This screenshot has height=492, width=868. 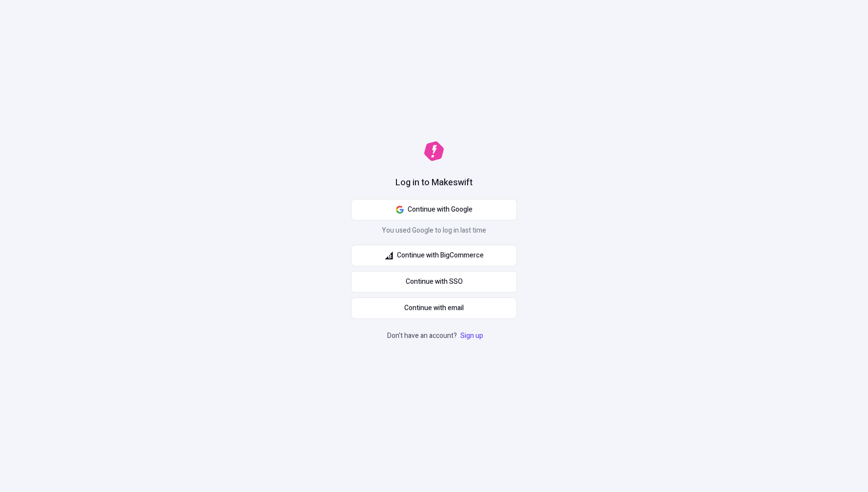 What do you see at coordinates (472, 336) in the screenshot?
I see `a: Sign up` at bounding box center [472, 336].